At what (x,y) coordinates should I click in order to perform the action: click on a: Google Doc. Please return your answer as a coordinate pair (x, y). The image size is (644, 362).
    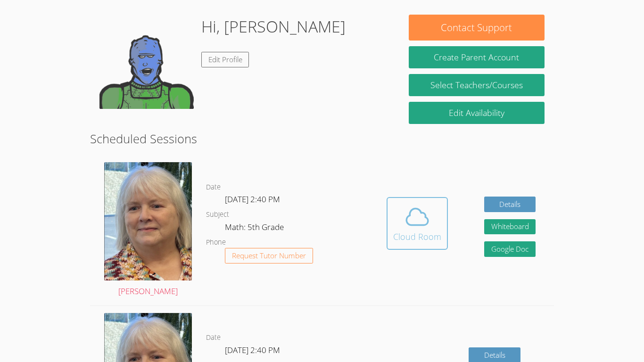
    Looking at the image, I should click on (510, 249).